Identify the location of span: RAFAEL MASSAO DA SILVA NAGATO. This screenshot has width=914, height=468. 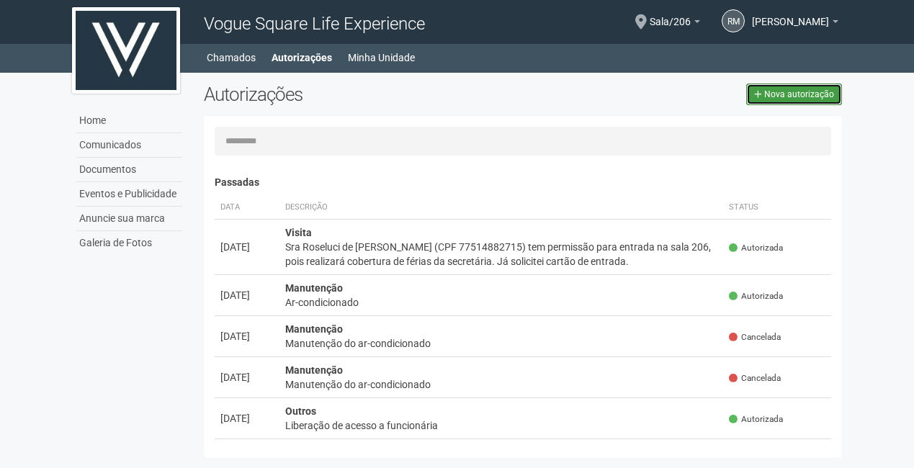
(790, 14).